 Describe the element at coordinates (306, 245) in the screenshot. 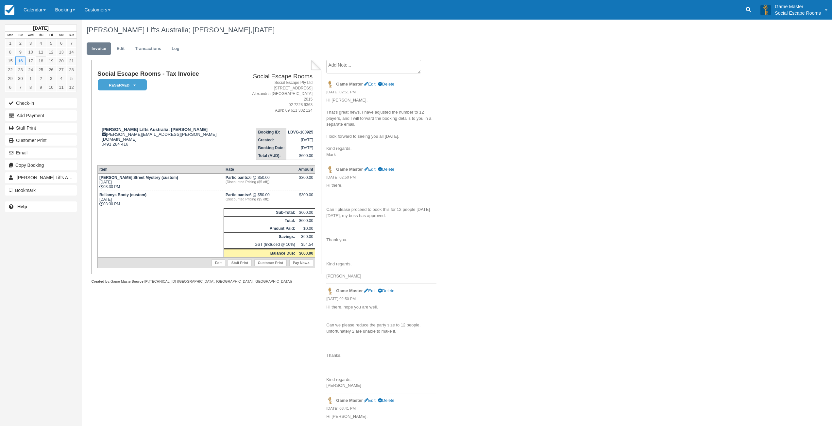

I see `td: $54.54` at that location.